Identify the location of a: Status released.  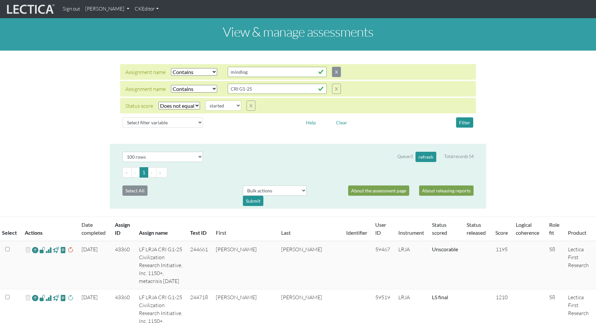
(476, 228).